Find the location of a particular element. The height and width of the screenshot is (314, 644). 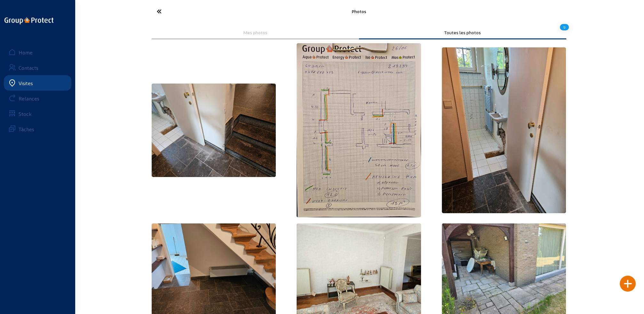

a: Tâches is located at coordinates (37, 129).